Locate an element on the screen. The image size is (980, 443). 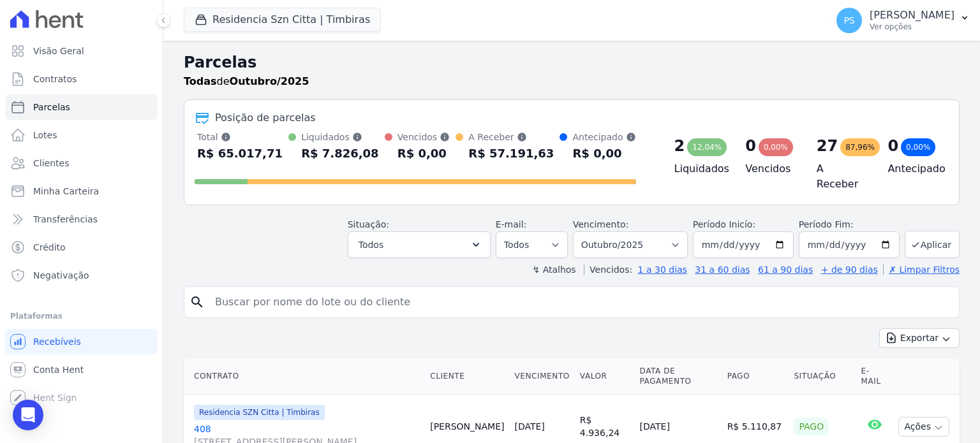
button: Ações is located at coordinates (924, 427).